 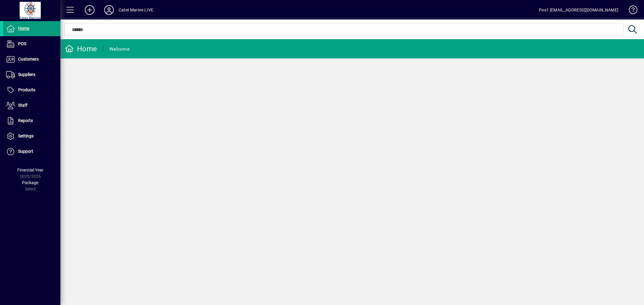 I want to click on div: Home, so click(x=81, y=49).